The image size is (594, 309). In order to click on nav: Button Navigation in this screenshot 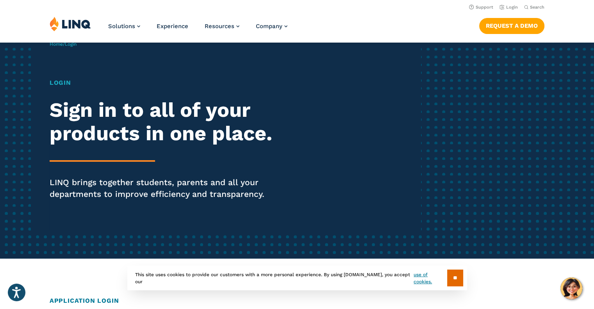, I will do `click(512, 25)`.